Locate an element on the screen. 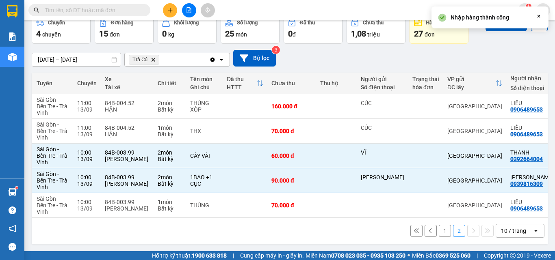  span: search is located at coordinates (37, 10).